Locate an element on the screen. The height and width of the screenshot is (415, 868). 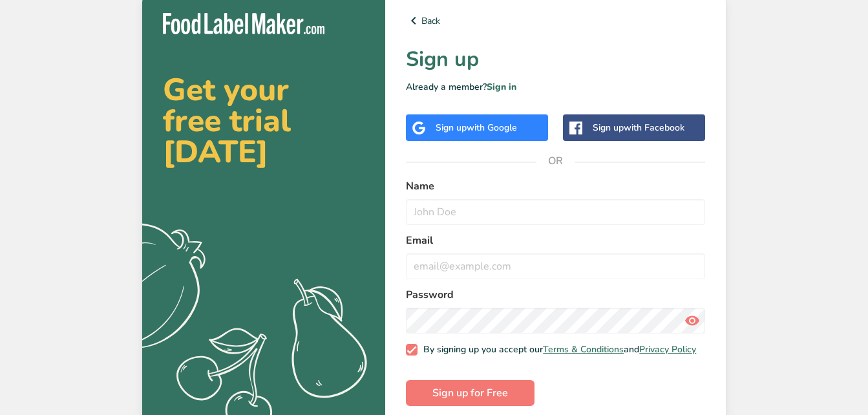
h1: Sign up is located at coordinates (555, 59).